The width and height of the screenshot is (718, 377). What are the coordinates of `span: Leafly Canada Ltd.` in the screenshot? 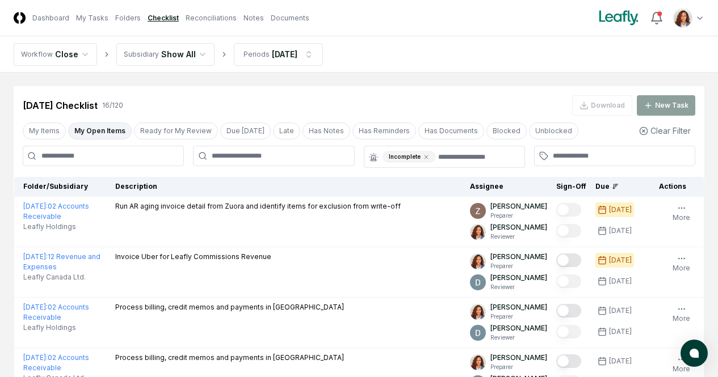 It's located at (54, 278).